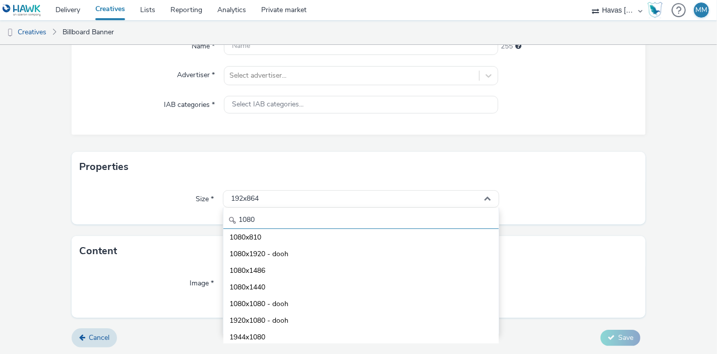  What do you see at coordinates (203, 44) in the screenshot?
I see `label: Name *` at bounding box center [203, 44].